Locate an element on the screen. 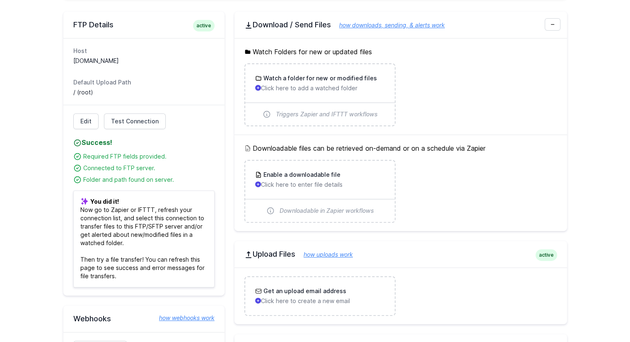 The image size is (630, 342). p: Click here to create a new email is located at coordinates (320, 301).